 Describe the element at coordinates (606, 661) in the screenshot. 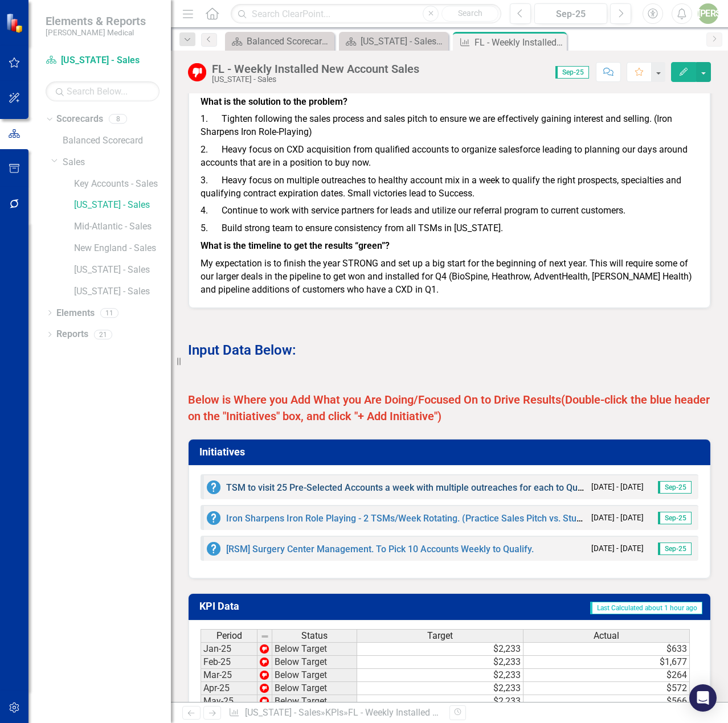

I see `td: $1,677` at that location.